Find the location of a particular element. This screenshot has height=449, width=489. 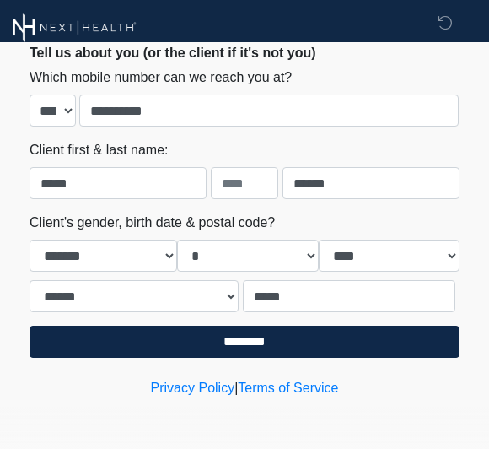

label: Which mobile number can we reach you at? is located at coordinates (160, 78).